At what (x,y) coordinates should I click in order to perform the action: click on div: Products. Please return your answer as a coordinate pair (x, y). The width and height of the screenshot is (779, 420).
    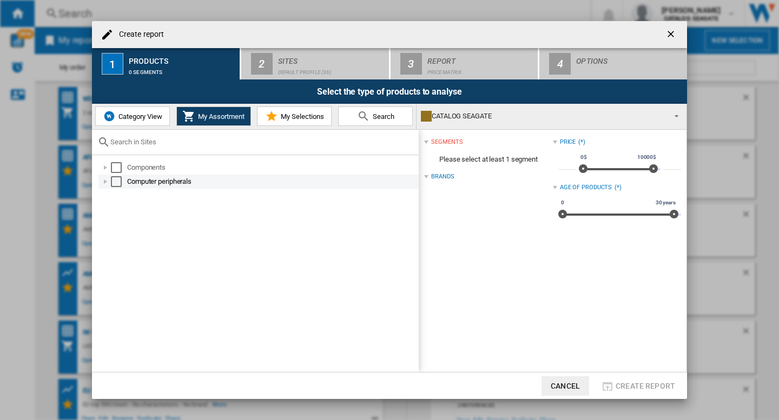
    Looking at the image, I should click on (182, 58).